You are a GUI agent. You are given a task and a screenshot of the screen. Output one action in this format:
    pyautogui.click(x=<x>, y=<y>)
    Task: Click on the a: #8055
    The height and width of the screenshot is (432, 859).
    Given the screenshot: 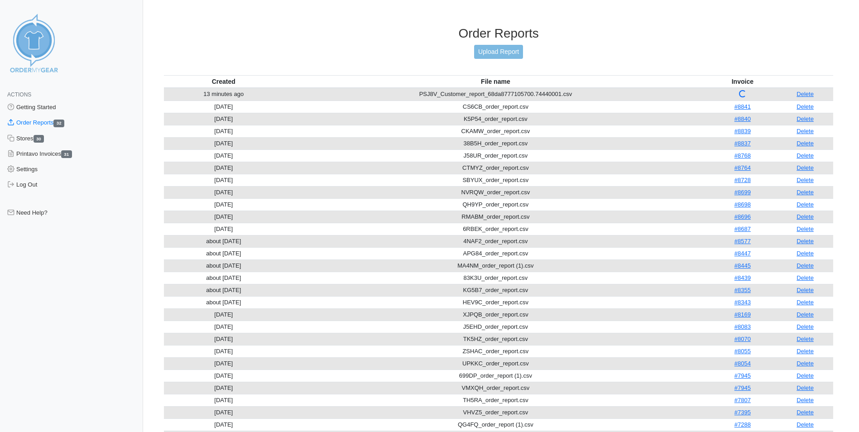 What is the action you would take?
    pyautogui.click(x=743, y=351)
    